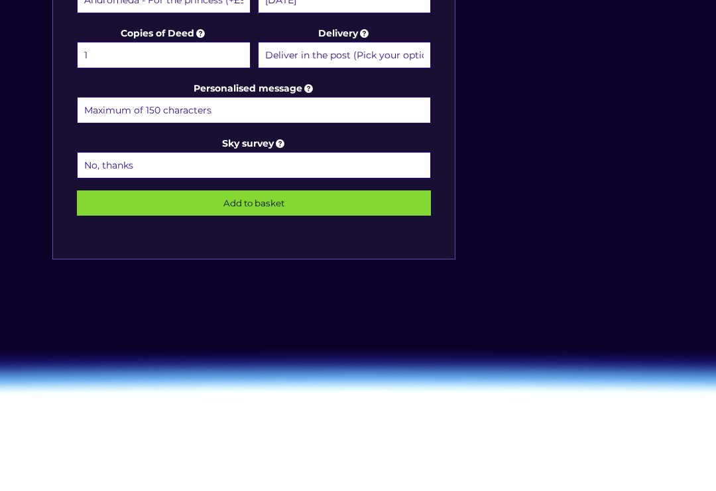  Describe the element at coordinates (254, 203) in the screenshot. I see `input: Add to basket` at that location.